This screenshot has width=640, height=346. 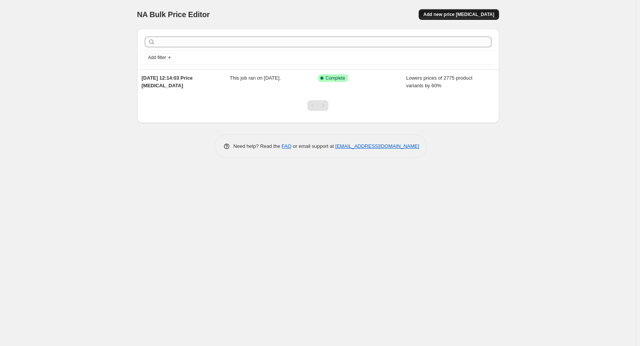 I want to click on nav: Pagination, so click(x=318, y=106).